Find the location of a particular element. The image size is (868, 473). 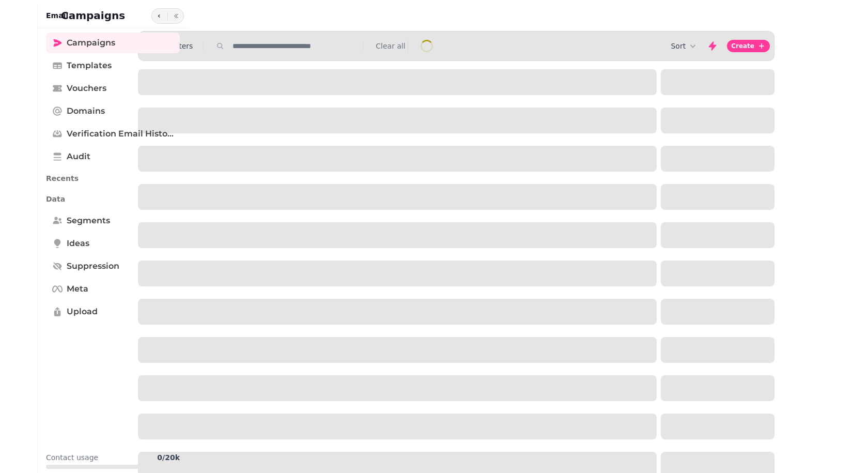

span: Create is located at coordinates (742, 46).